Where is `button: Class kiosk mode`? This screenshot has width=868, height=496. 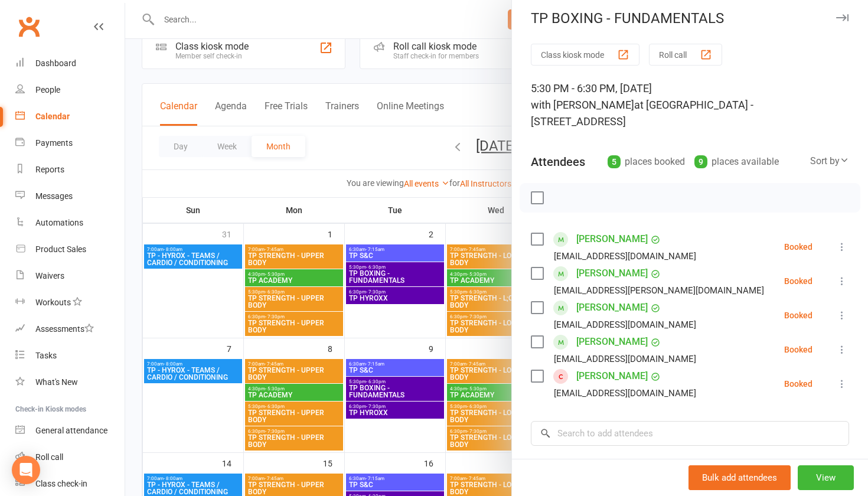
button: Class kiosk mode is located at coordinates (585, 54).